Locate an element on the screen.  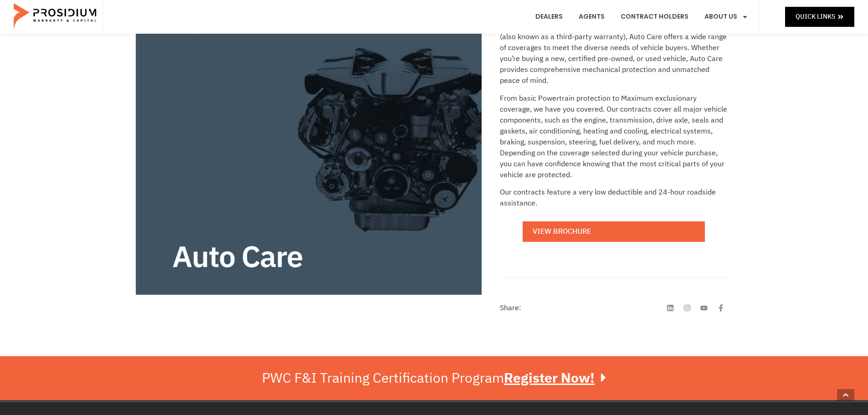
p: From basic Powertrain protection to Maximum exclusionary coverage, we have you covered. Our contr... is located at coordinates (614, 137).